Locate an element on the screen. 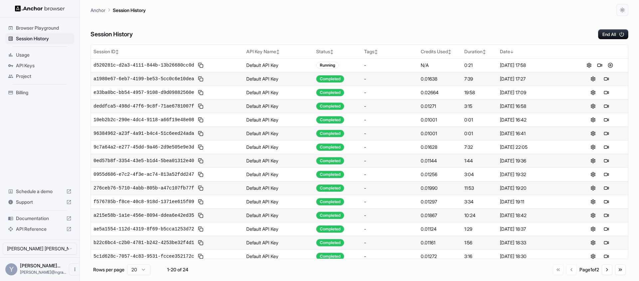  div: Project is located at coordinates (40, 76).